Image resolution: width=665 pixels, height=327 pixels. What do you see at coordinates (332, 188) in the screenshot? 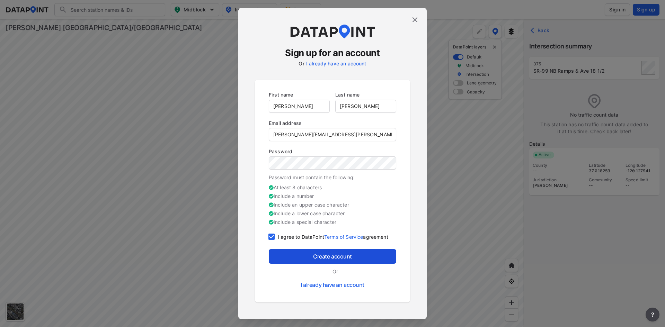
I see `li: At least 8 characters` at bounding box center [332, 188].